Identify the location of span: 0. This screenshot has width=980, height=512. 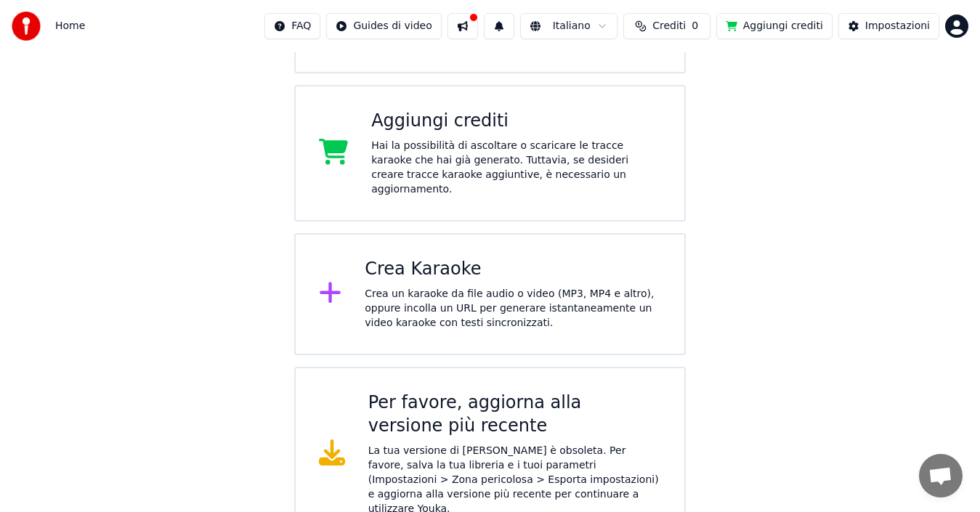
(694, 26).